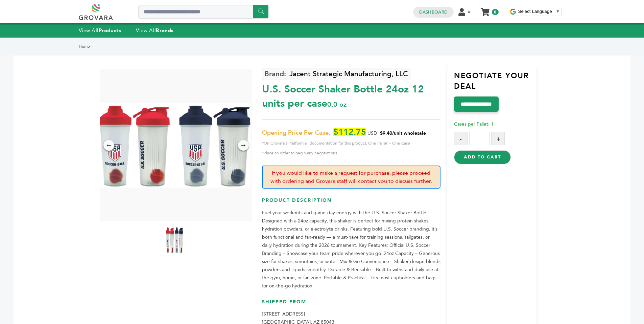 The height and width of the screenshot is (324, 644). Describe the element at coordinates (110, 30) in the screenshot. I see `strong: Products` at that location.